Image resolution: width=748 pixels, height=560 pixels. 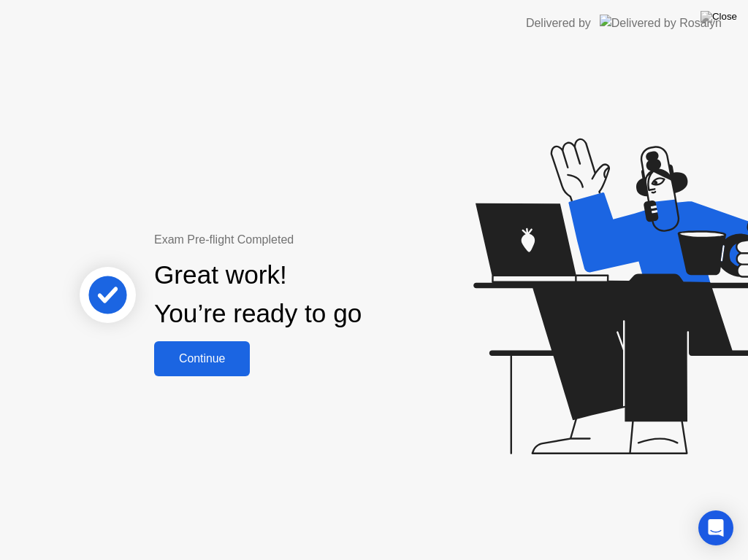 What do you see at coordinates (558, 24) in the screenshot?
I see `div: Delivered by` at bounding box center [558, 24].